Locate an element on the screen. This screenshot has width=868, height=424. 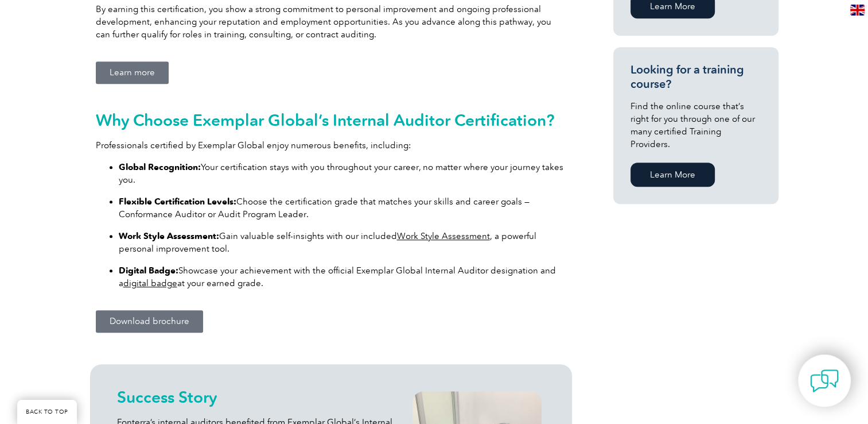
a: Learn more is located at coordinates (132, 72).